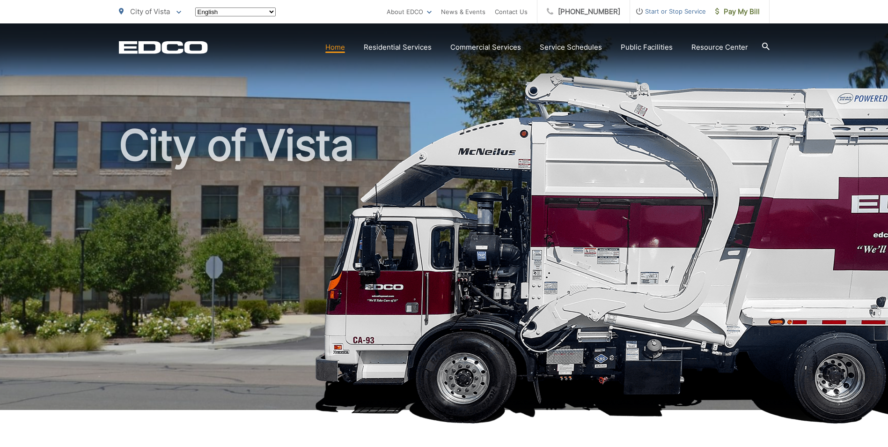 This screenshot has height=447, width=888. What do you see at coordinates (163, 47) in the screenshot?
I see `a: EDCD logo. Return to the homepage.` at bounding box center [163, 47].